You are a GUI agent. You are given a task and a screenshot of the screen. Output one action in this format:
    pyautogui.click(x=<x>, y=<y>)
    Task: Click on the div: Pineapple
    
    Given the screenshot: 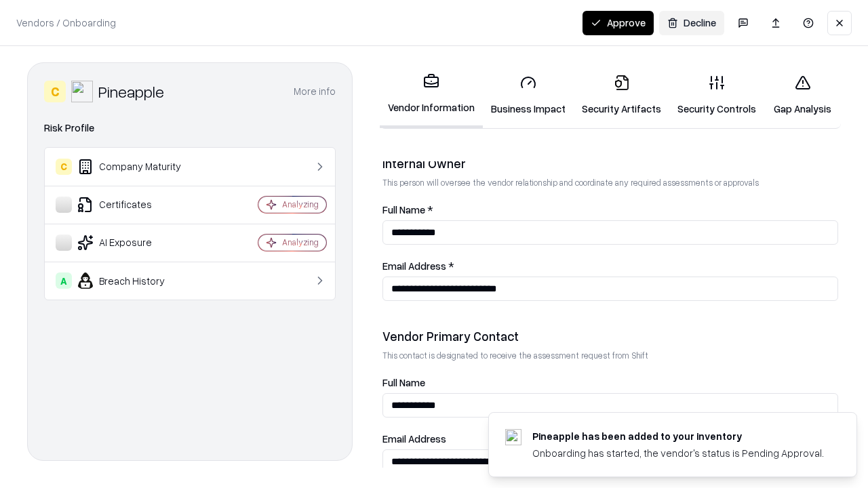 What is the action you would take?
    pyautogui.click(x=131, y=91)
    